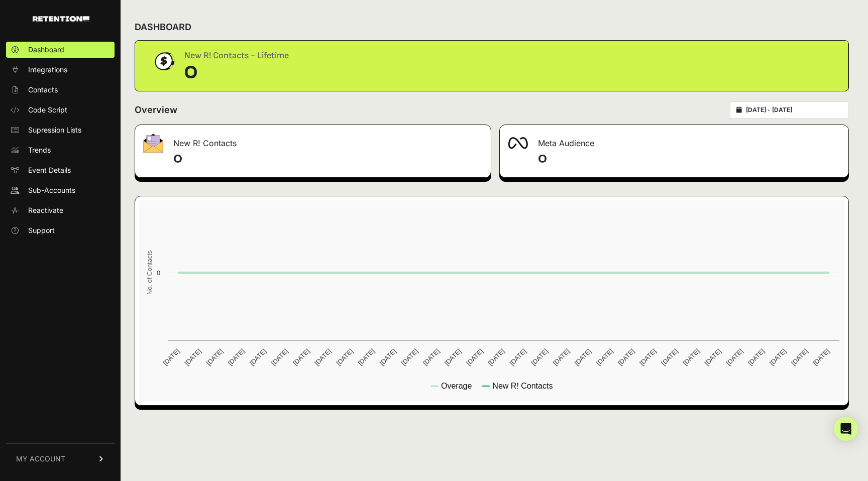 The width and height of the screenshot is (868, 481). What do you see at coordinates (60, 190) in the screenshot?
I see `a: Sub-Accounts` at bounding box center [60, 190].